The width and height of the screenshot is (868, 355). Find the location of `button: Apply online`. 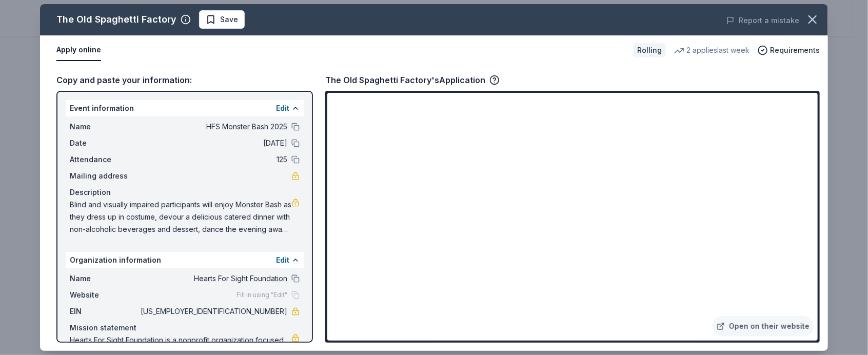

button: Apply online is located at coordinates (78, 50).